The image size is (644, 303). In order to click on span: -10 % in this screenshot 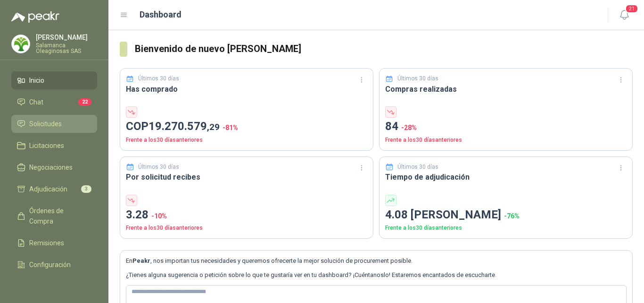, I will do `click(159, 216)`.